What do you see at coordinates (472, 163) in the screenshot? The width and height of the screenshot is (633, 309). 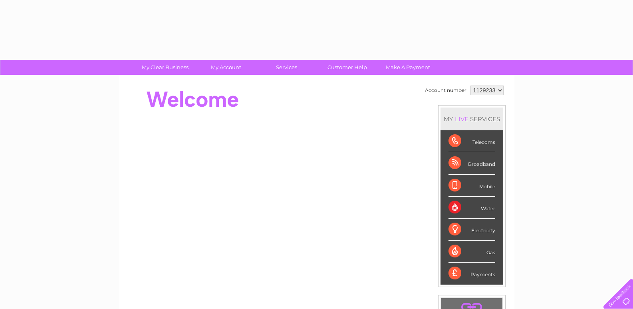 I see `div: Broadband` at bounding box center [472, 163].